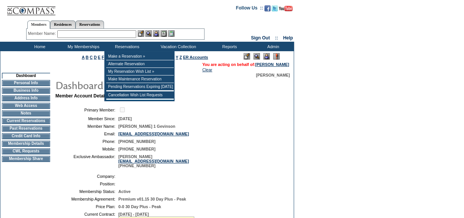  Describe the element at coordinates (87, 126) in the screenshot. I see `td: Member Name:` at that location.